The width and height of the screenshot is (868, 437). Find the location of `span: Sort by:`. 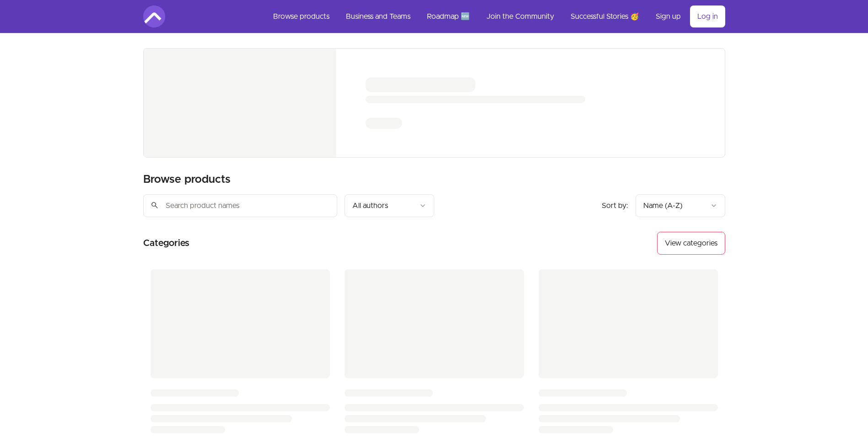

span: Sort by: is located at coordinates (615, 206).